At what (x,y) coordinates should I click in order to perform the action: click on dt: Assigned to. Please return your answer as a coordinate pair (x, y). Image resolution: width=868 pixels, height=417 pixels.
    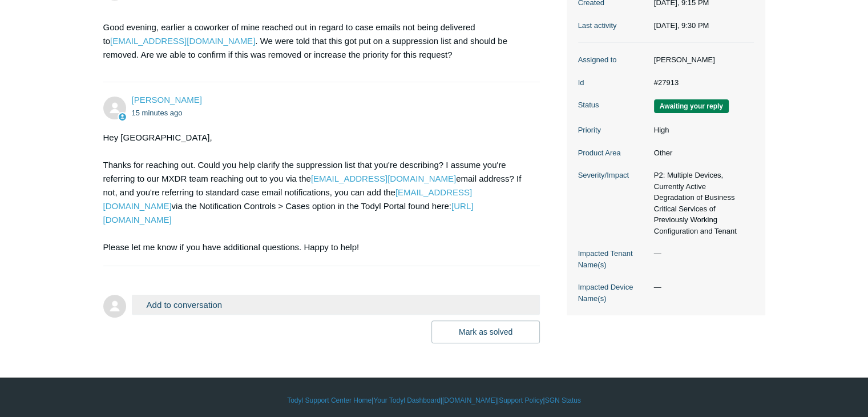
    Looking at the image, I should click on (613, 60).